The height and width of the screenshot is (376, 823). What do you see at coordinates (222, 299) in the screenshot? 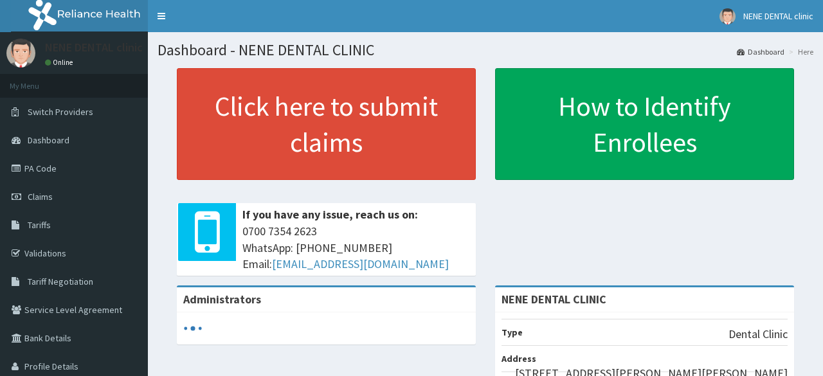
I see `b: Administrators` at bounding box center [222, 299].